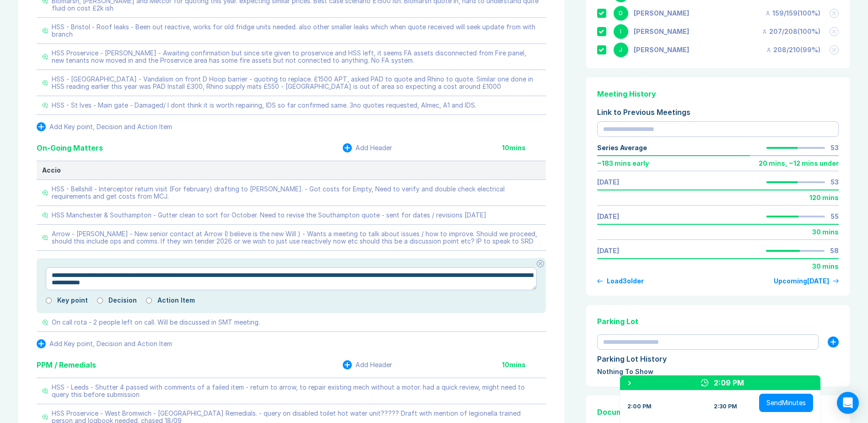 Image resolution: width=868 pixels, height=423 pixels. I want to click on div: HSS - St Ives - Main gate - Damaged/ I dont think it is worth repairing, IDS so far confirmed sam..., so click(264, 105).